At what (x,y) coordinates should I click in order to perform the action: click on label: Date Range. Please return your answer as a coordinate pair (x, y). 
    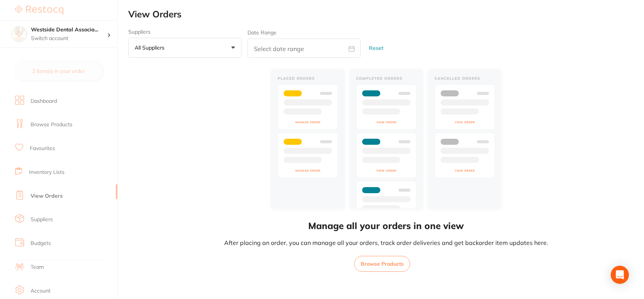
    Looking at the image, I should click on (262, 33).